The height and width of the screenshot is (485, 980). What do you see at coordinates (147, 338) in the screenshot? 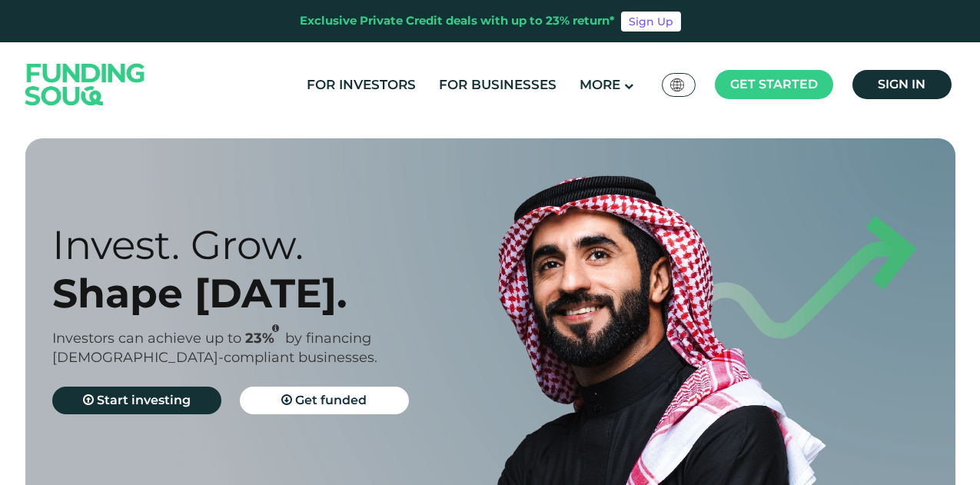
I see `span: Investors can achieve up to` at bounding box center [147, 338].